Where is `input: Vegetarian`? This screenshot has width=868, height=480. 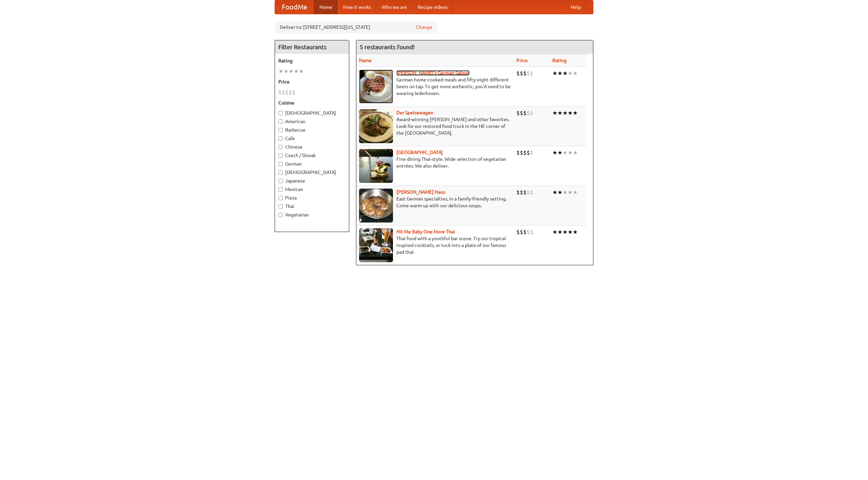
input: Vegetarian is located at coordinates (281, 215).